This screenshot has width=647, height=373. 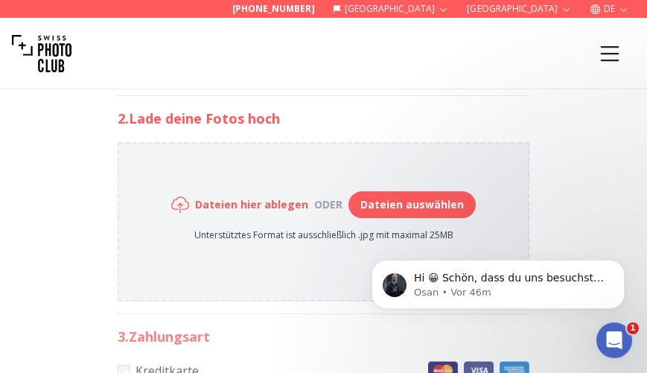 I want to click on img: Profile image for Osan, so click(x=45, y=57).